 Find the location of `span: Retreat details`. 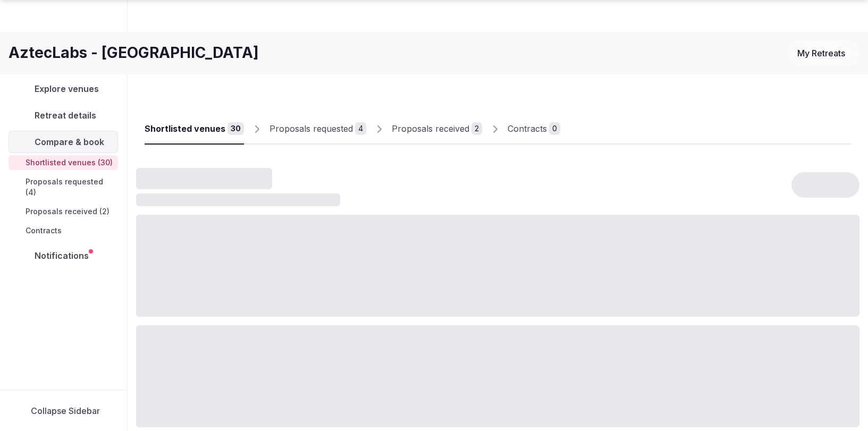

span: Retreat details is located at coordinates (65, 115).